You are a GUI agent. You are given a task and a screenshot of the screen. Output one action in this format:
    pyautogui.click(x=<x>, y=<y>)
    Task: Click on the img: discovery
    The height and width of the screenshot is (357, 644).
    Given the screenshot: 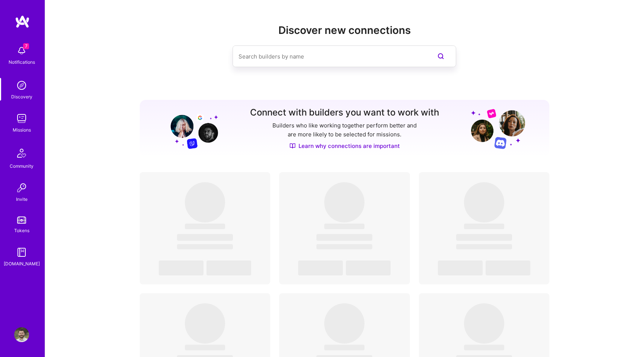 What is the action you would take?
    pyautogui.click(x=21, y=85)
    